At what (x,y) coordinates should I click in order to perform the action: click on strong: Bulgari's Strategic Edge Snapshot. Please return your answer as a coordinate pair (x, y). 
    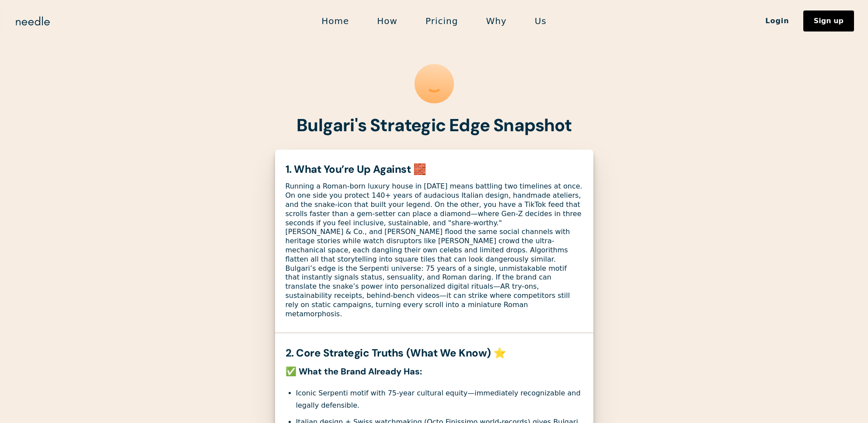
    Looking at the image, I should click on (434, 125).